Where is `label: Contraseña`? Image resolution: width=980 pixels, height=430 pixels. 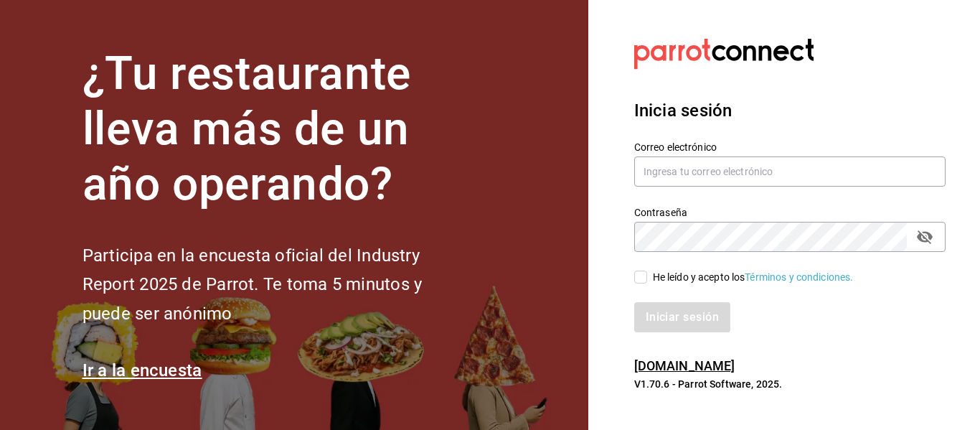
label: Contraseña is located at coordinates (790, 213).